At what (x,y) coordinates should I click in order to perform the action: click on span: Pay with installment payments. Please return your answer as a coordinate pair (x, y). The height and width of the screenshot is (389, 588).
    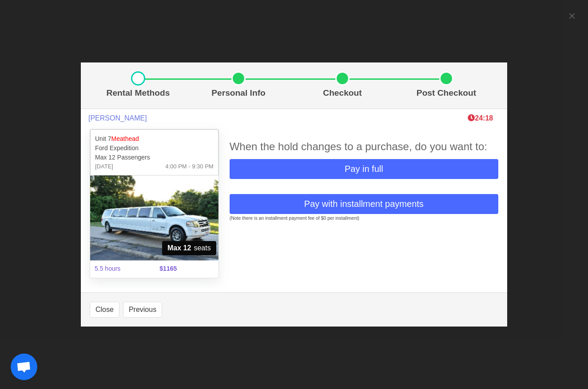
    Looking at the image, I should click on (364, 204).